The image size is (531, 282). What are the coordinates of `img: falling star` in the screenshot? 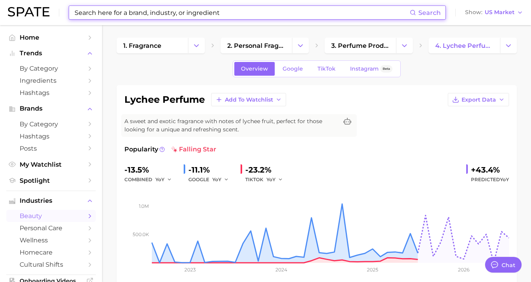 It's located at (174, 150).